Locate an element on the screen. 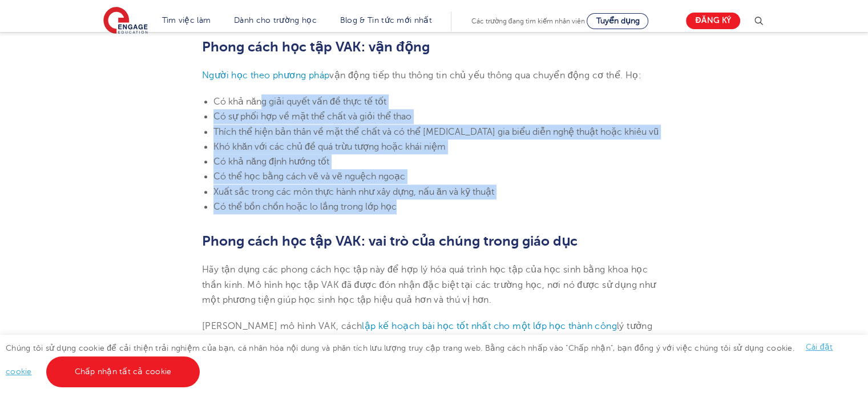 The image size is (868, 397). font: Người học theo phương pháp is located at coordinates (266, 76).